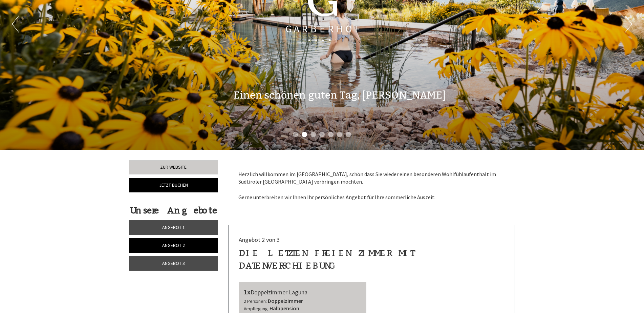 Image resolution: width=644 pixels, height=313 pixels. I want to click on button: Next, so click(629, 24).